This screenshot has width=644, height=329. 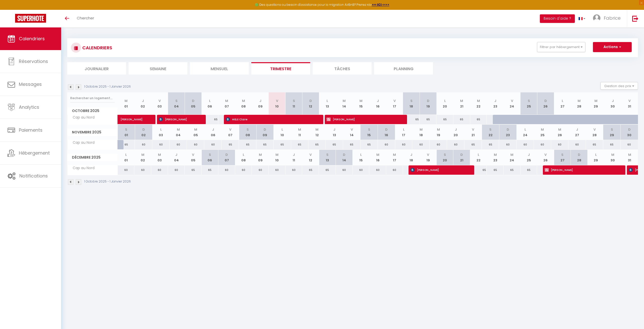 I want to click on th: 05, so click(x=193, y=157).